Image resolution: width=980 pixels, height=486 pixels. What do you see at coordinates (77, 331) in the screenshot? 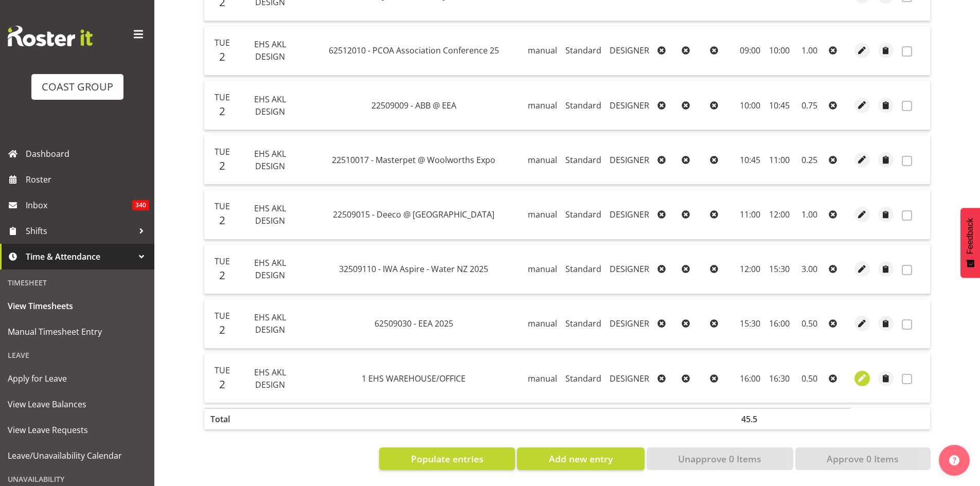
I see `span: Manual Timesheet Entry` at bounding box center [77, 331].